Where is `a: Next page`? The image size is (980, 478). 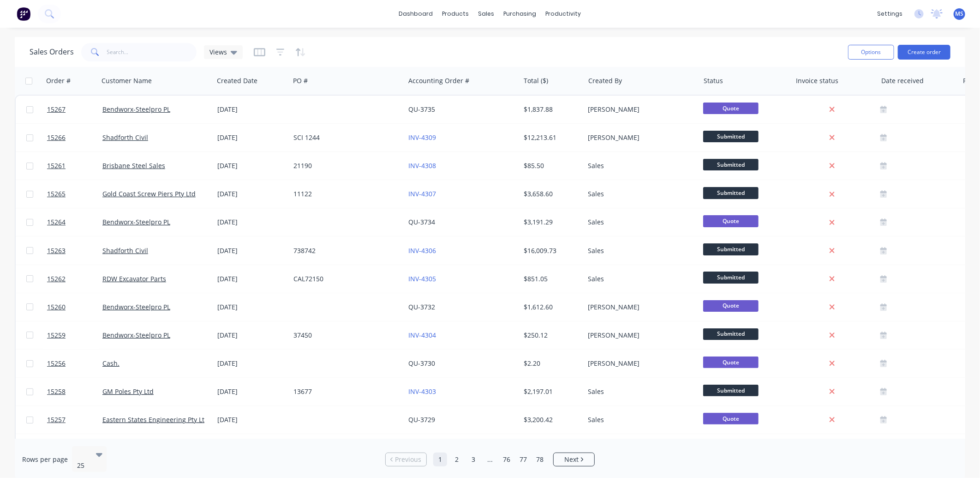 a: Next page is located at coordinates (574, 459).